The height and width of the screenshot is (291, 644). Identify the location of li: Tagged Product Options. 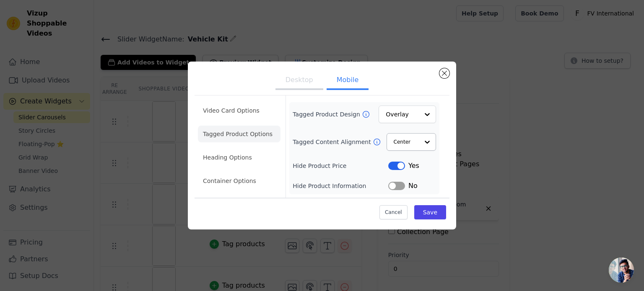
(239, 134).